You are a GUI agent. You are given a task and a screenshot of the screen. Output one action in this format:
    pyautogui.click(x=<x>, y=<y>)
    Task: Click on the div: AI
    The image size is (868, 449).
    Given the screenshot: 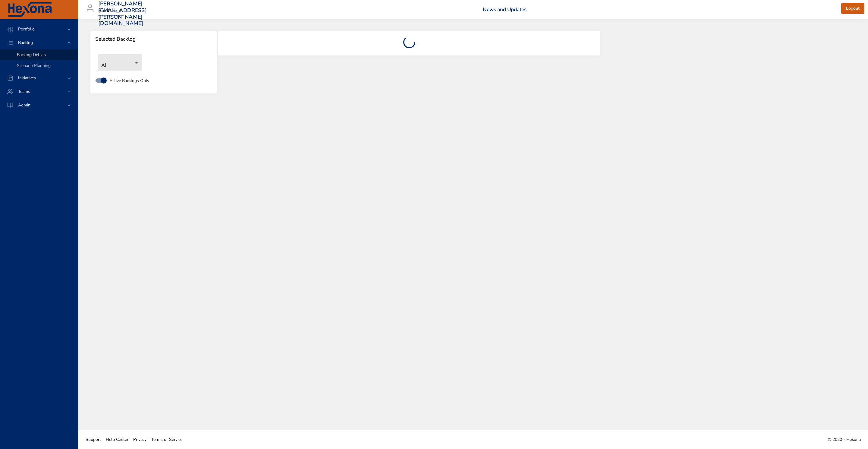 What is the action you would take?
    pyautogui.click(x=120, y=63)
    